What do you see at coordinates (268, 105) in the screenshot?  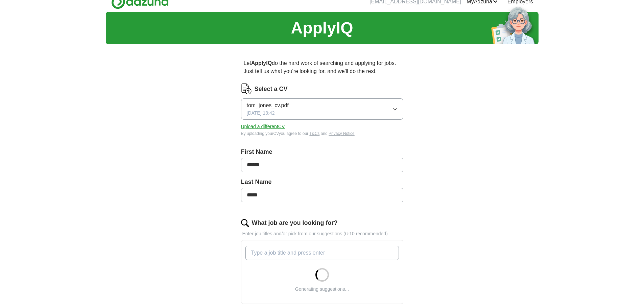 I see `span: tom_jones_cv.pdf` at bounding box center [268, 105].